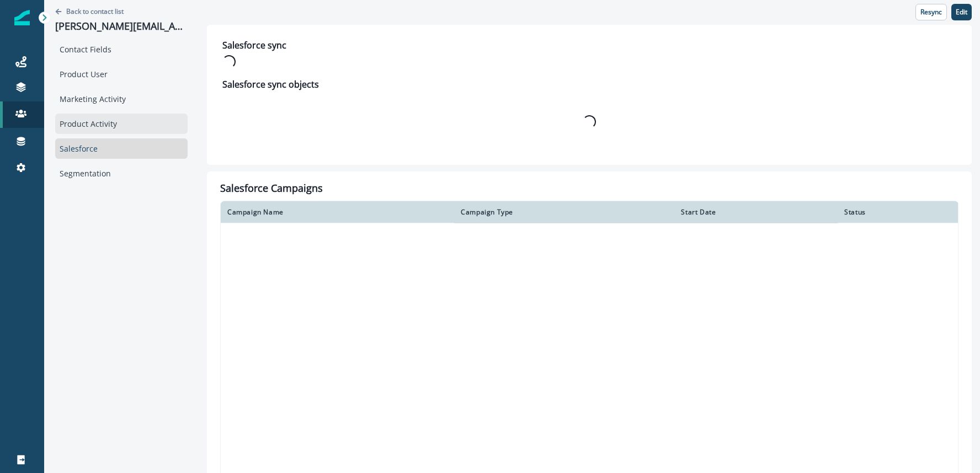 The width and height of the screenshot is (980, 473). I want to click on div: Contact Fields, so click(121, 49).